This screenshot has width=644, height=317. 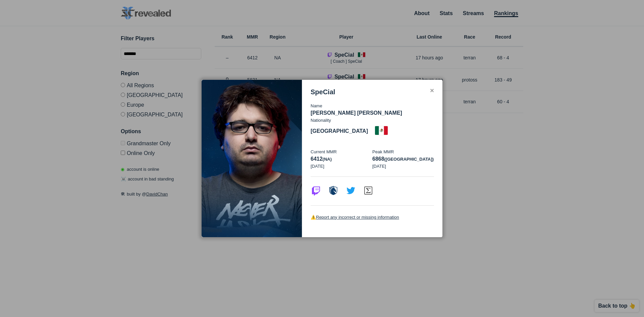 I want to click on a: Report any incorrect or missing information, so click(x=358, y=217).